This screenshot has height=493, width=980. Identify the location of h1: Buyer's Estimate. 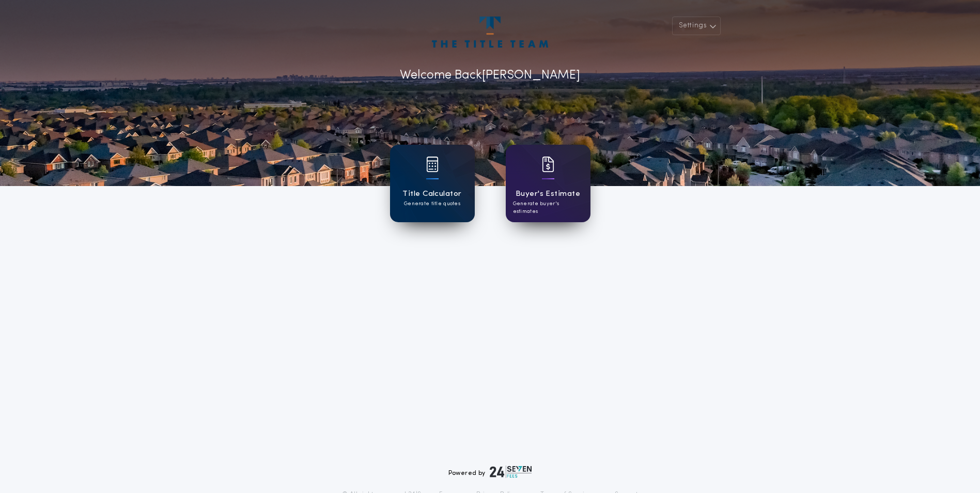
(548, 194).